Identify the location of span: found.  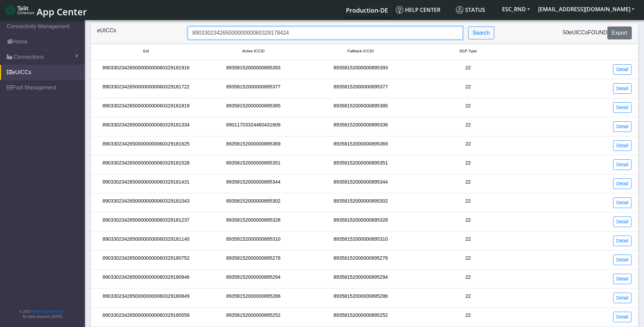
(598, 32).